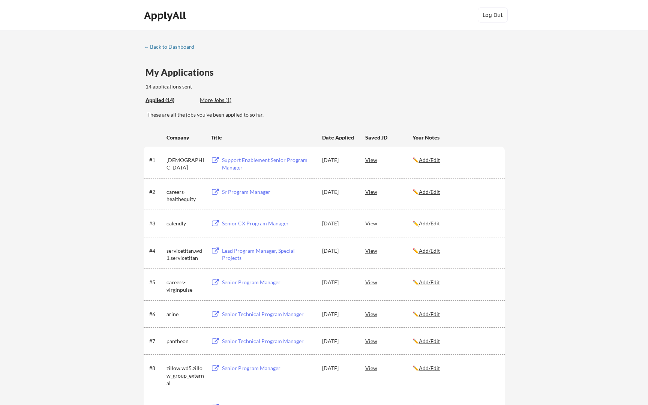 Image resolution: width=648 pixels, height=405 pixels. Describe the element at coordinates (227, 100) in the screenshot. I see `div: More Jobs (1)` at that location.